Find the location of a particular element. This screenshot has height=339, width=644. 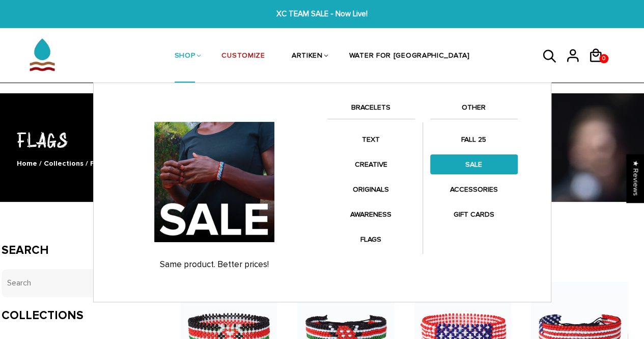

a: CREATIVE is located at coordinates (371, 164).